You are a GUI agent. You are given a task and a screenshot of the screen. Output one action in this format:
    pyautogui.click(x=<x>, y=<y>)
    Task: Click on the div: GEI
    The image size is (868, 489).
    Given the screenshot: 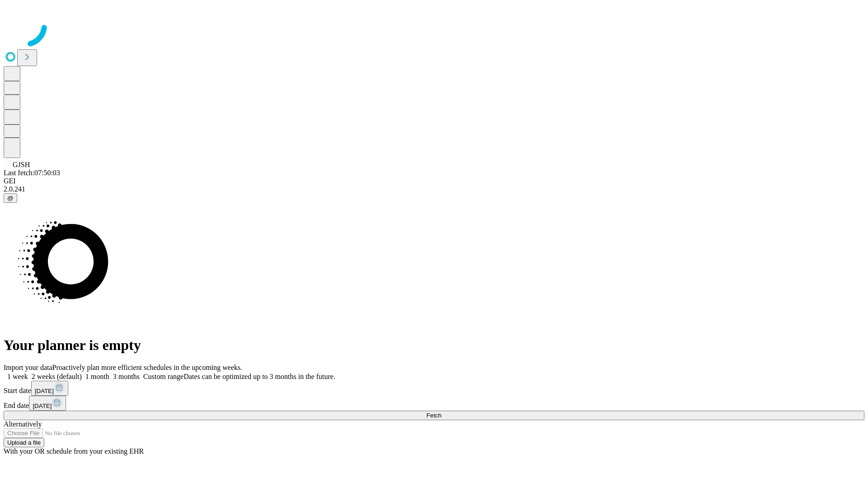 What is the action you would take?
    pyautogui.click(x=434, y=181)
    